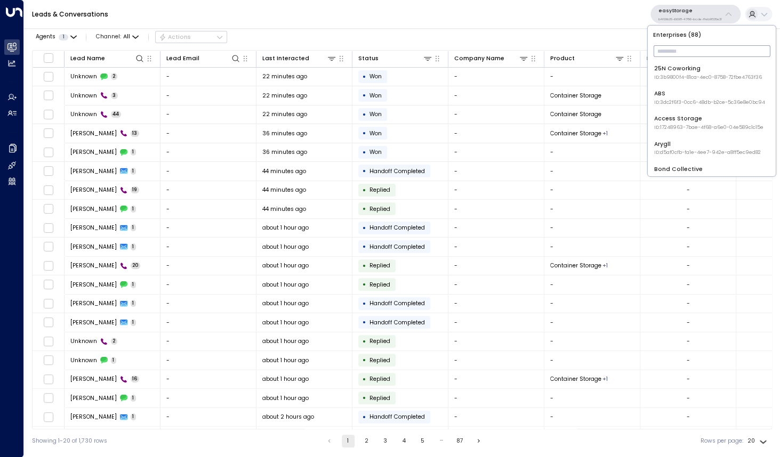 The image size is (780, 457). What do you see at coordinates (285, 152) in the screenshot?
I see `span: 36 minutes ago` at bounding box center [285, 152].